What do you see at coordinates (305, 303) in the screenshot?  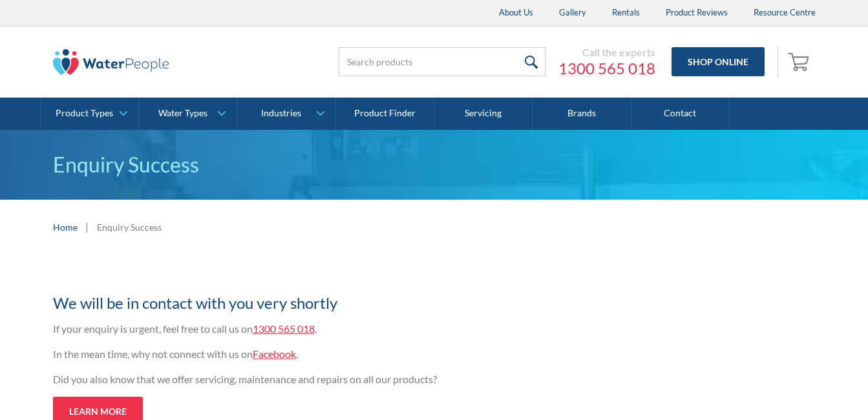 I see `h2: We will be in contact with you very shortly` at bounding box center [305, 303].